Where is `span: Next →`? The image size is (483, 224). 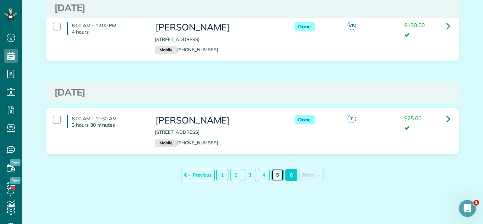
span: Next → is located at coordinates (312, 175).